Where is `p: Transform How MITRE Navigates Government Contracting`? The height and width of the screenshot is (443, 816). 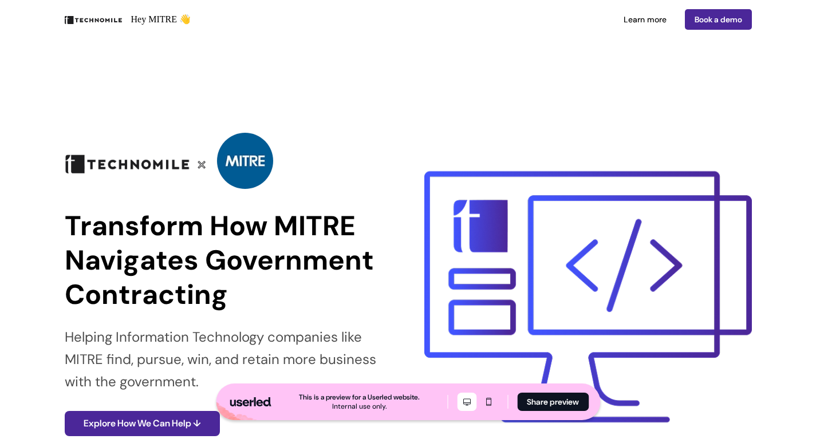
p: Transform How MITRE Navigates Government Contracting is located at coordinates (228, 261).